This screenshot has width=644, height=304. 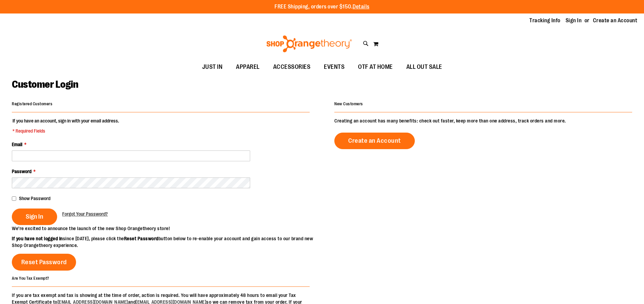 What do you see at coordinates (321, 7) in the screenshot?
I see `p: FREE Shipping, orders over $150.` at bounding box center [321, 7].